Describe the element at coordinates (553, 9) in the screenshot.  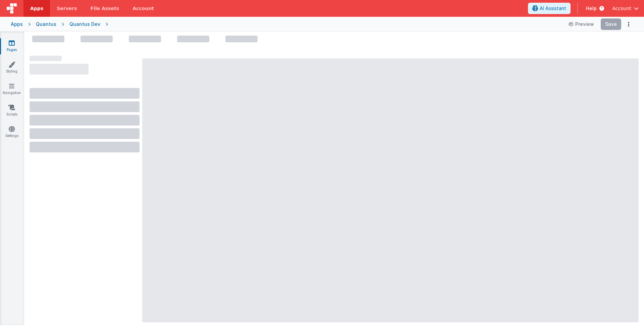
I see `span: AI Assistant` at that location.